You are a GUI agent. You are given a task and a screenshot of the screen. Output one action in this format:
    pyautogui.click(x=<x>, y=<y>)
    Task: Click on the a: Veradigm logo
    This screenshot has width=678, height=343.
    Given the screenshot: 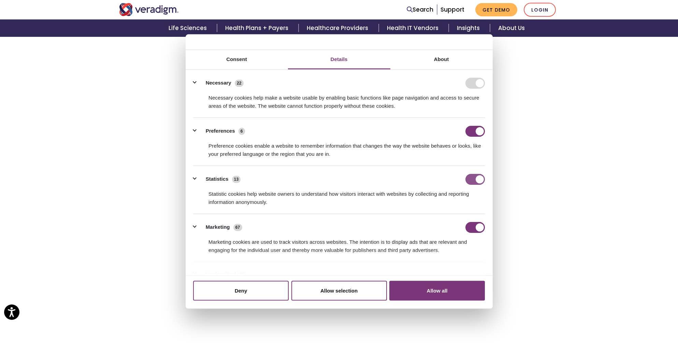 What is the action you would take?
    pyautogui.click(x=149, y=10)
    